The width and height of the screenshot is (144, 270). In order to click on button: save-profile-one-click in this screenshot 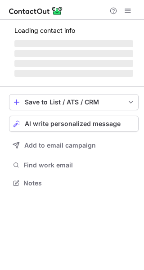, I will do `click(74, 102)`.